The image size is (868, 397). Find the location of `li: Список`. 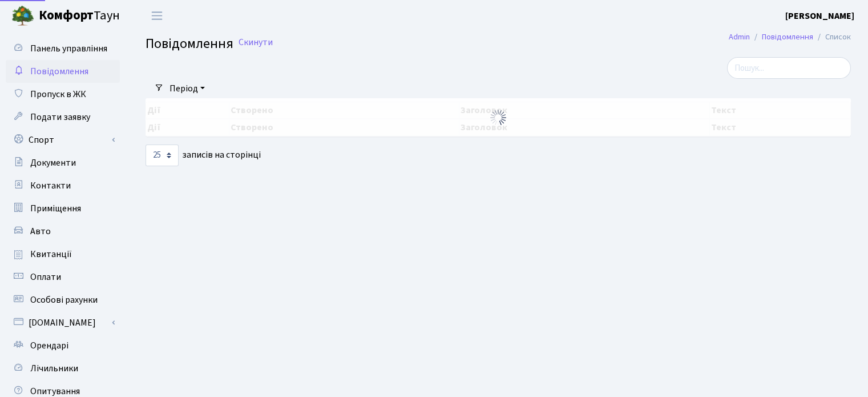

li: Список is located at coordinates (832, 37).